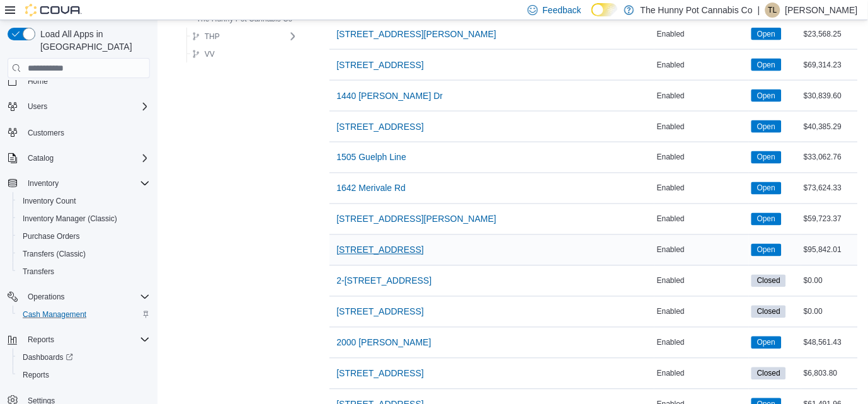  What do you see at coordinates (773, 10) in the screenshot?
I see `span: TL` at bounding box center [773, 10].